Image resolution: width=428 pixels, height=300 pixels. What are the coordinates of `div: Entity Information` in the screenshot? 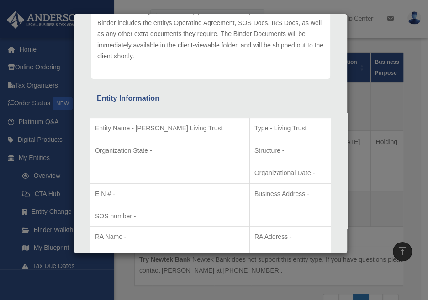 It's located at (210, 99).